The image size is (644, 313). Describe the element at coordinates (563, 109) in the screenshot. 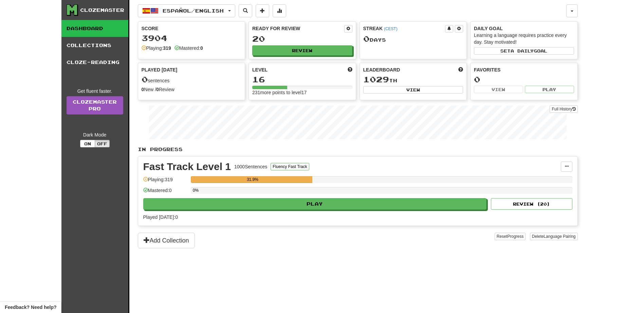

I see `button: Full History` at that location.